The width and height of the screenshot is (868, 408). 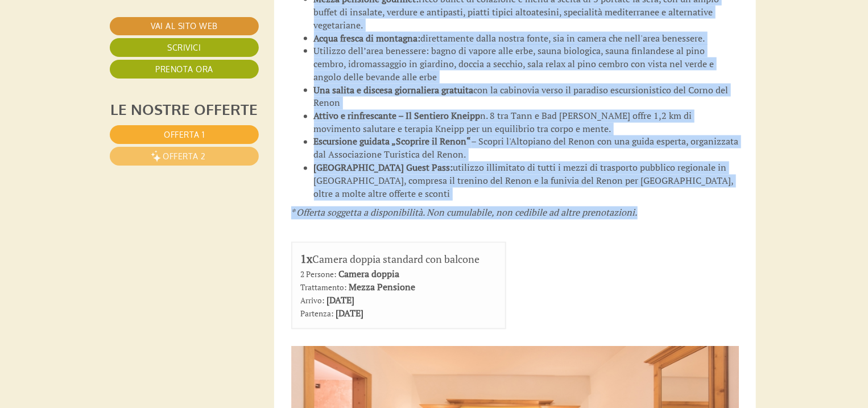 What do you see at coordinates (393, 141) in the screenshot?
I see `strong: Escursione guidata „Scoprire il Renon“` at bounding box center [393, 141].